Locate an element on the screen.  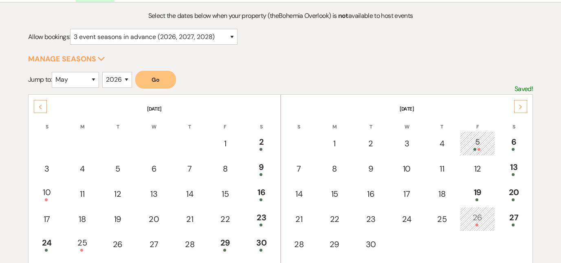
span: Allow bookings: is located at coordinates (49, 37).